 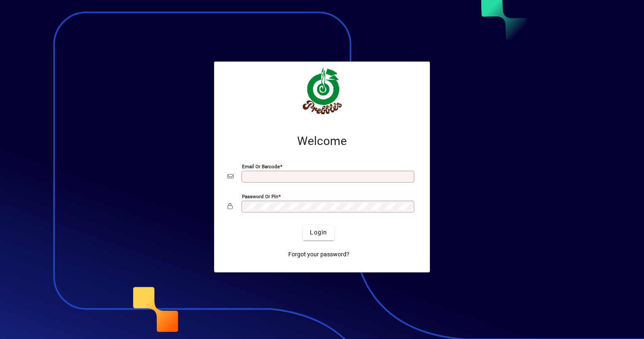 I want to click on span: Forgot your password?, so click(x=319, y=254).